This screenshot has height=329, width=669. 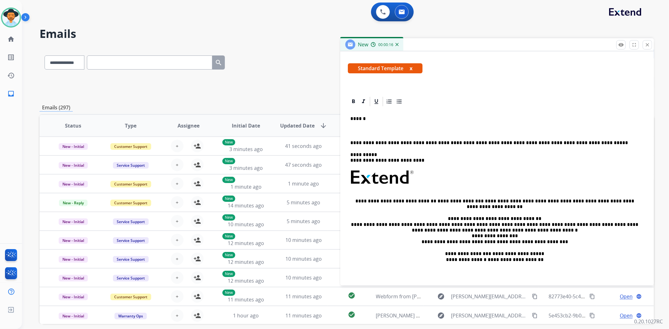 I want to click on div: Bold, so click(x=353, y=102).